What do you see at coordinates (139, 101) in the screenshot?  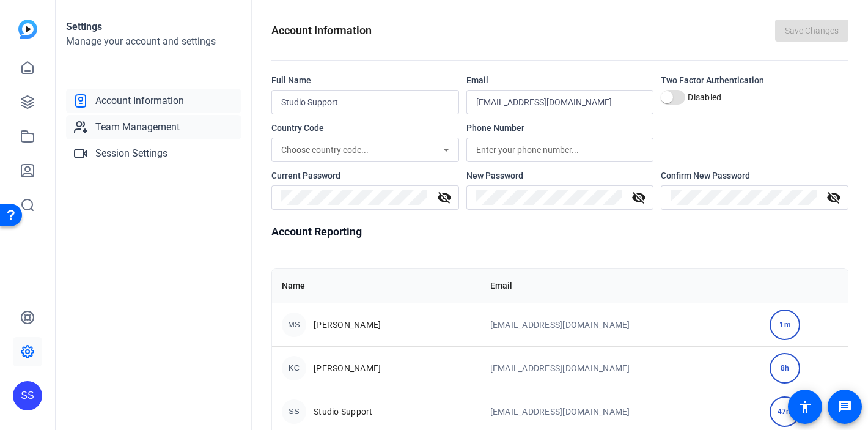 I see `span: Account Information` at bounding box center [139, 101].